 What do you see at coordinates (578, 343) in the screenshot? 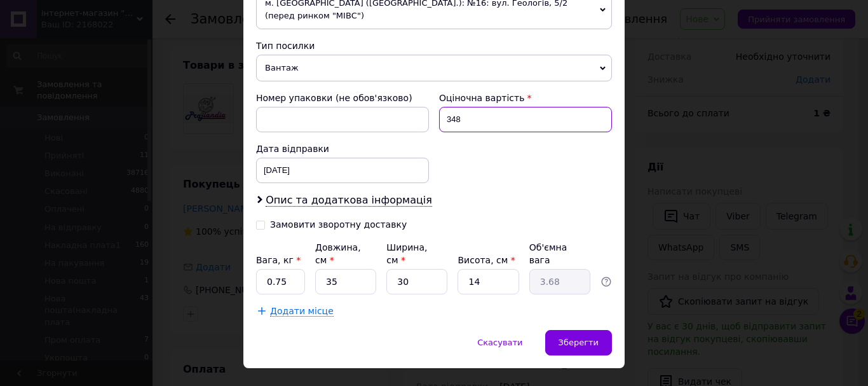
I see `span: Зберегти` at bounding box center [578, 343].